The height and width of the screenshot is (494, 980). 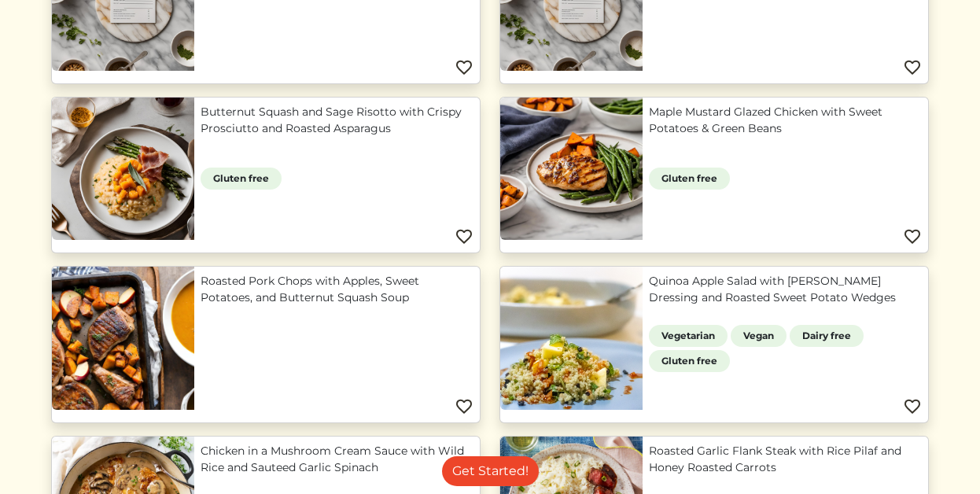 What do you see at coordinates (337, 460) in the screenshot?
I see `a: Chicken in a Mushroom Cream Sauce with Wild Rice and Sauteed Garlic Spinach` at bounding box center [337, 460].